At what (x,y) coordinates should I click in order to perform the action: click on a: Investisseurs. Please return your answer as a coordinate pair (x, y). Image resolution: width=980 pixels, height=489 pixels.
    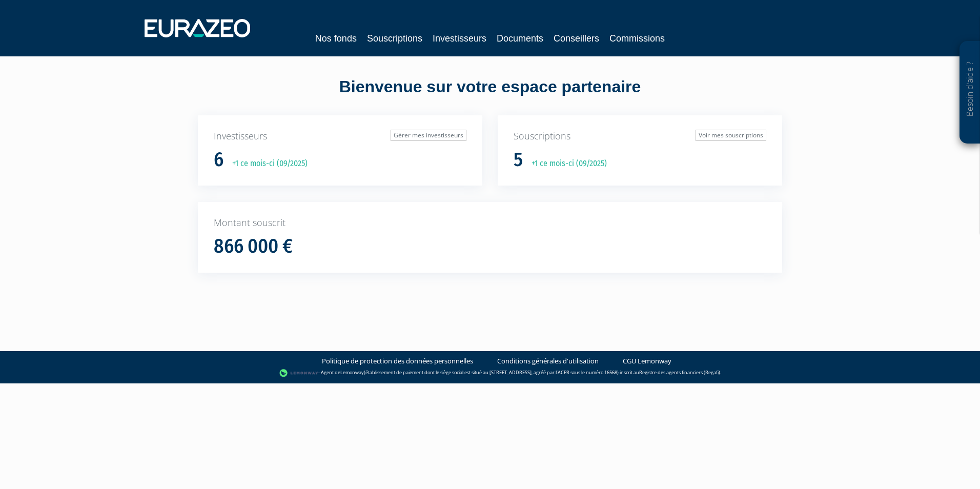
    Looking at the image, I should click on (459, 39).